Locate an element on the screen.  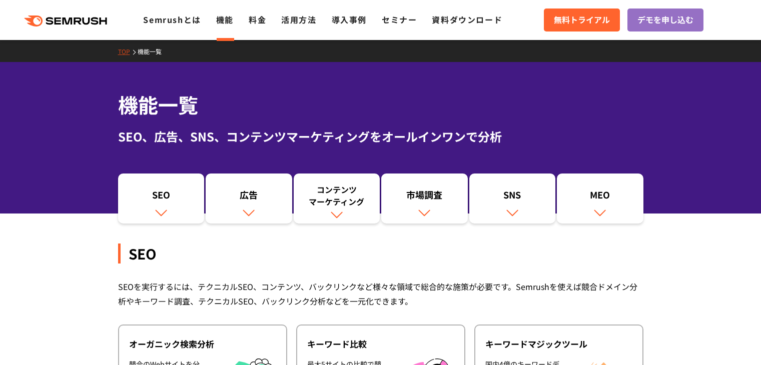
a: 広告 is located at coordinates (249, 199).